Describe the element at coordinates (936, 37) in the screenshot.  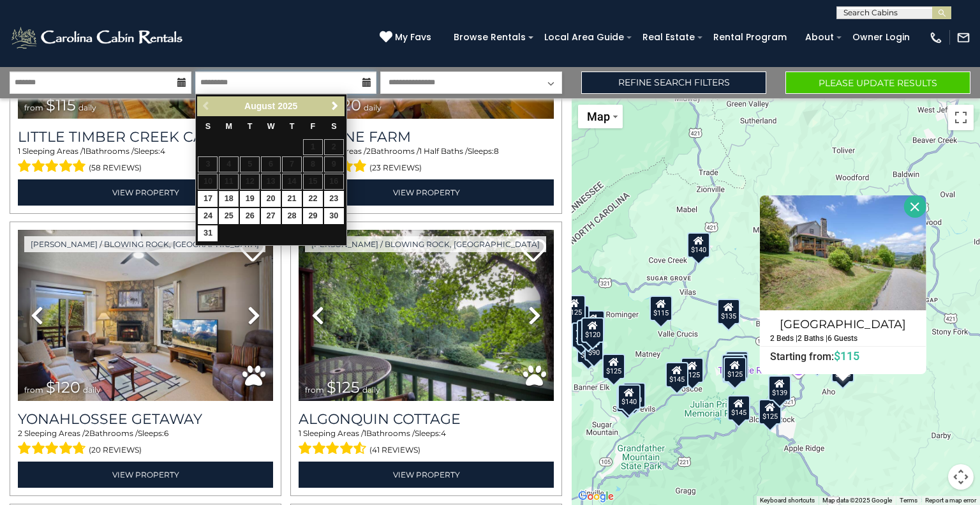
I see `img: phone-regular-white.png` at that location.